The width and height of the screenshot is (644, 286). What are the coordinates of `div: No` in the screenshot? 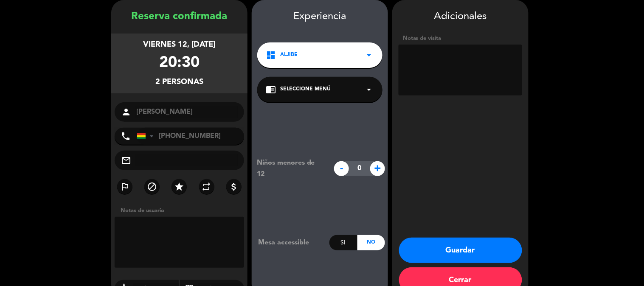 It's located at (371, 242).